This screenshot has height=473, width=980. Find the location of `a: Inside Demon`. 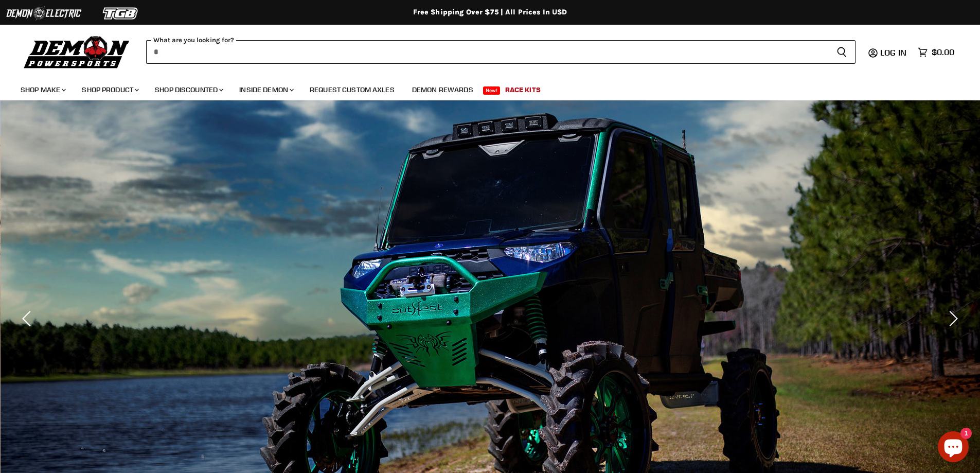

a: Inside Demon is located at coordinates (265, 89).